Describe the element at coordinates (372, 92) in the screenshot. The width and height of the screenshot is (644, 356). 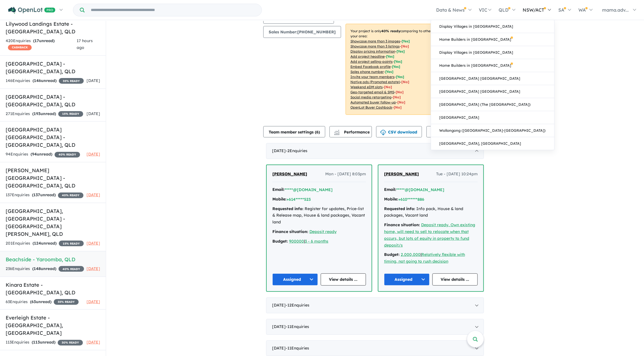
I see `u: Geo-targeted email & SMS` at that location.